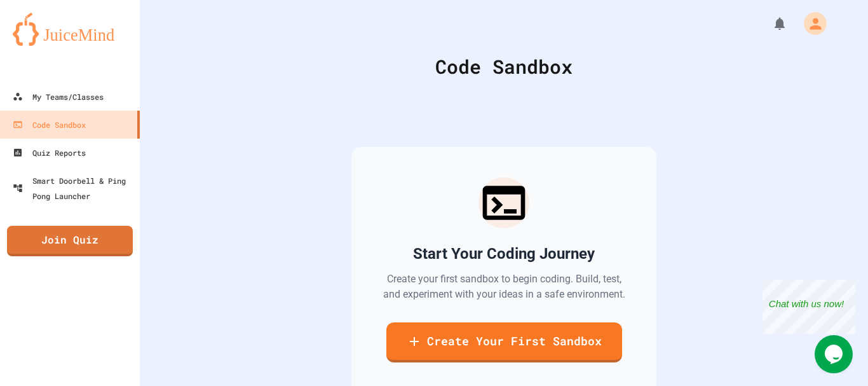 This screenshot has width=868, height=386. Describe the element at coordinates (810, 24) in the screenshot. I see `div: My Account` at that location.